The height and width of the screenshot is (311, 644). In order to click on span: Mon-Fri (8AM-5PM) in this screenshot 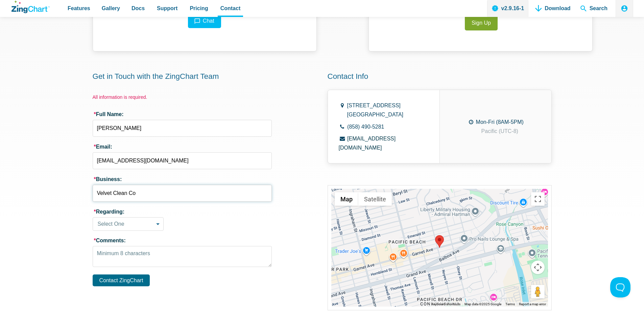, I will do `click(500, 122)`.